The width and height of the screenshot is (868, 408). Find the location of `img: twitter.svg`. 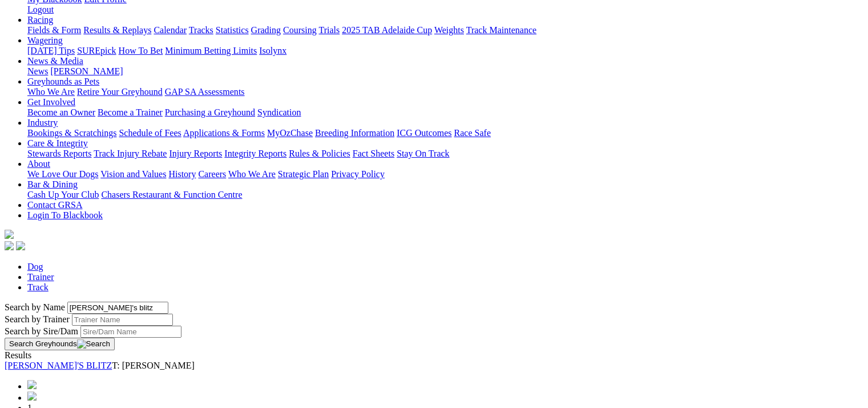

img: twitter.svg is located at coordinates (21, 245).